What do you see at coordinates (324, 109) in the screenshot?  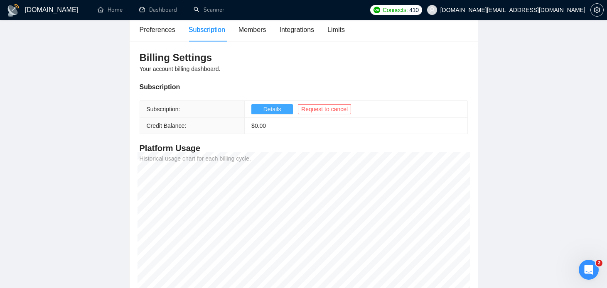 I see `button: Request to cancel` at bounding box center [324, 109].